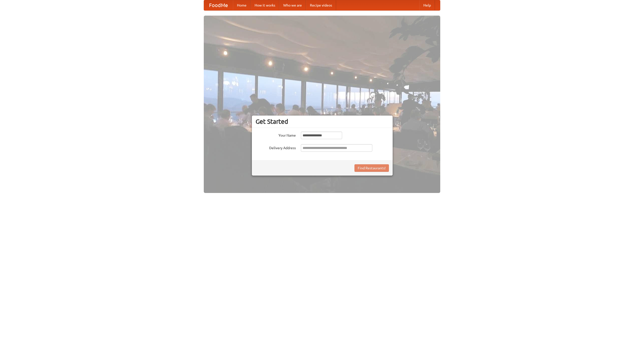  Describe the element at coordinates (242, 5) in the screenshot. I see `a: Home` at that location.